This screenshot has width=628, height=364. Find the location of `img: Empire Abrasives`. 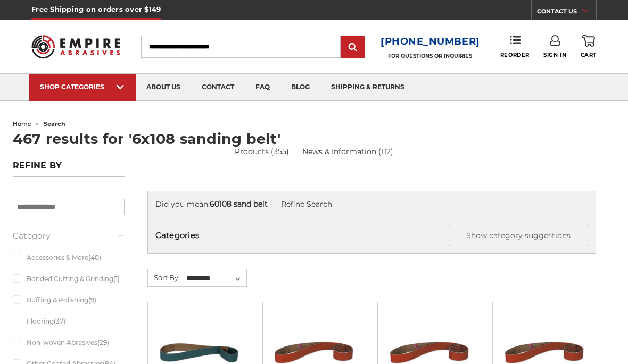

img: Empire Abrasives is located at coordinates (75, 46).